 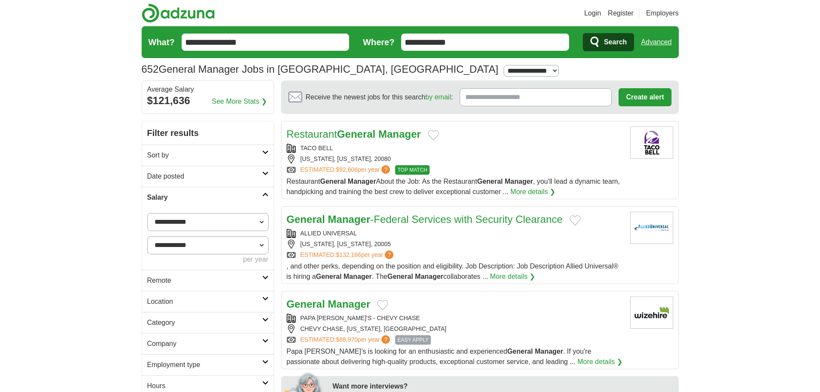 What do you see at coordinates (204, 386) in the screenshot?
I see `h2: Hours` at bounding box center [204, 386].